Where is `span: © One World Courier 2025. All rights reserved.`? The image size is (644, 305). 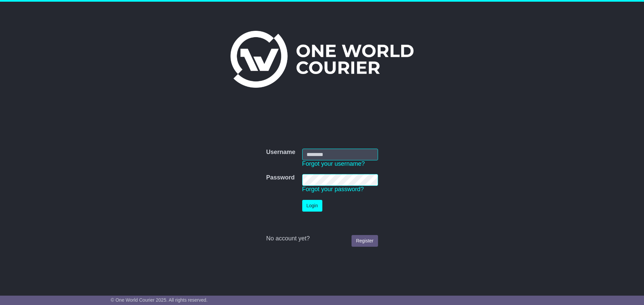 span: © One World Courier 2025. All rights reserved. is located at coordinates (159, 300).